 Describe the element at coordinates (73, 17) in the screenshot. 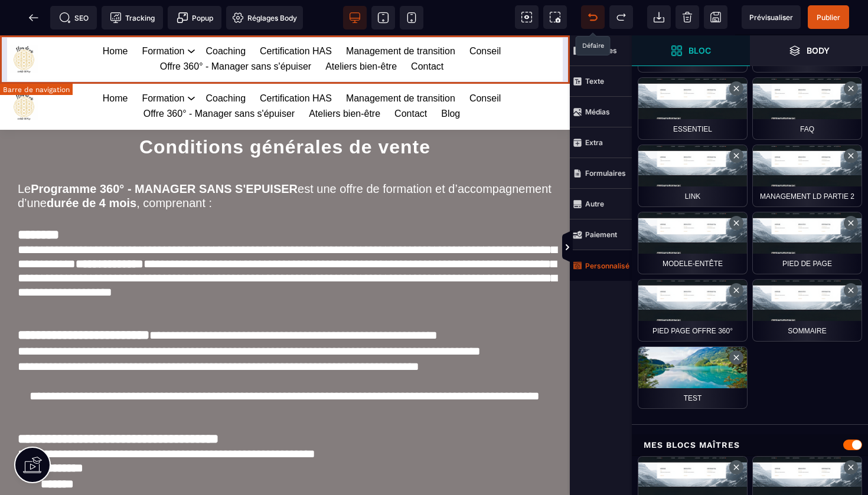

I see `span: Métadata SEO` at that location.